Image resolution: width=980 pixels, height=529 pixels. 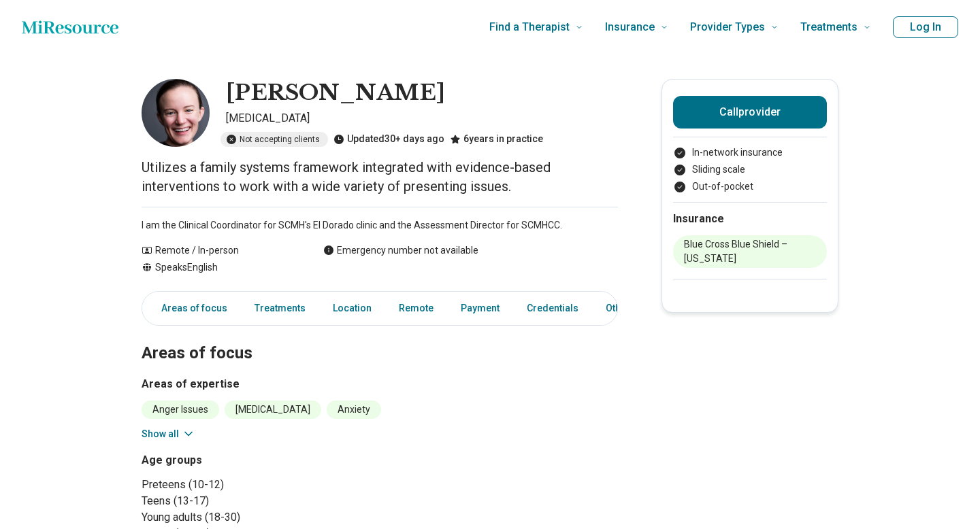 I want to click on li: Out-of-pocket, so click(x=750, y=186).